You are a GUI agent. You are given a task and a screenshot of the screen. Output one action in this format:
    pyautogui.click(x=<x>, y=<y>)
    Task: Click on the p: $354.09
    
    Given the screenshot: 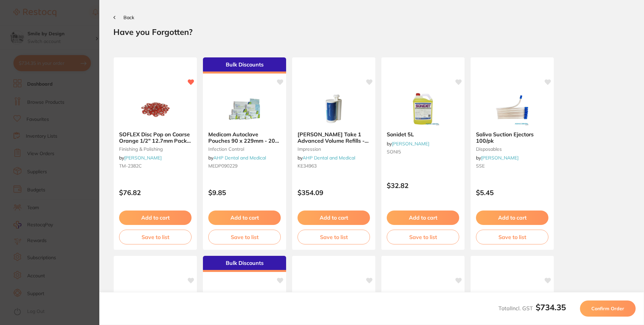 What is the action you would take?
    pyautogui.click(x=334, y=192)
    